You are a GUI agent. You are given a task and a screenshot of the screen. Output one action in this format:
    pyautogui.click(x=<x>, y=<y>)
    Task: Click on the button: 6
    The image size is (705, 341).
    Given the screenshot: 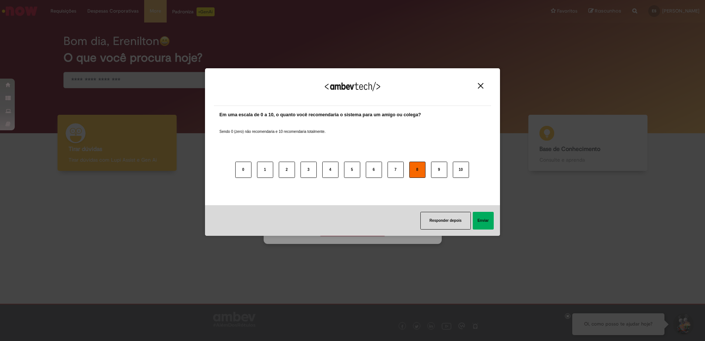 What is the action you would take?
    pyautogui.click(x=374, y=170)
    